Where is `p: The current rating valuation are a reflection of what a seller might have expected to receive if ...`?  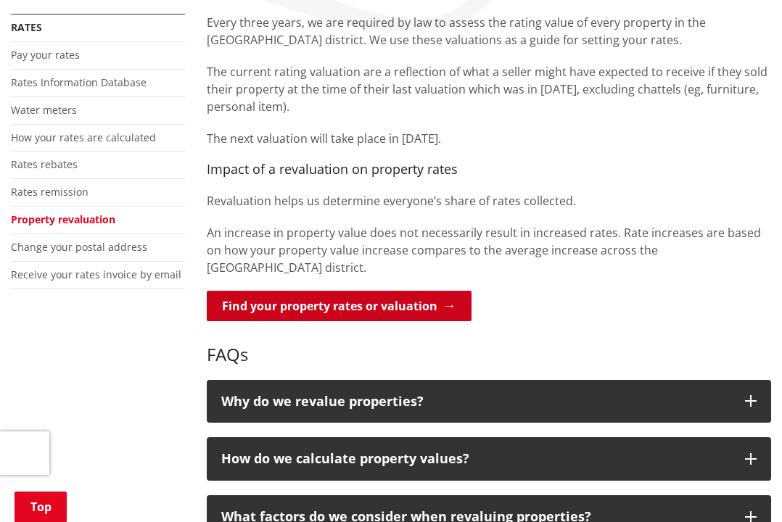 p: The current rating valuation are a reflection of what a seller might have expected to receive if ... is located at coordinates (489, 89).